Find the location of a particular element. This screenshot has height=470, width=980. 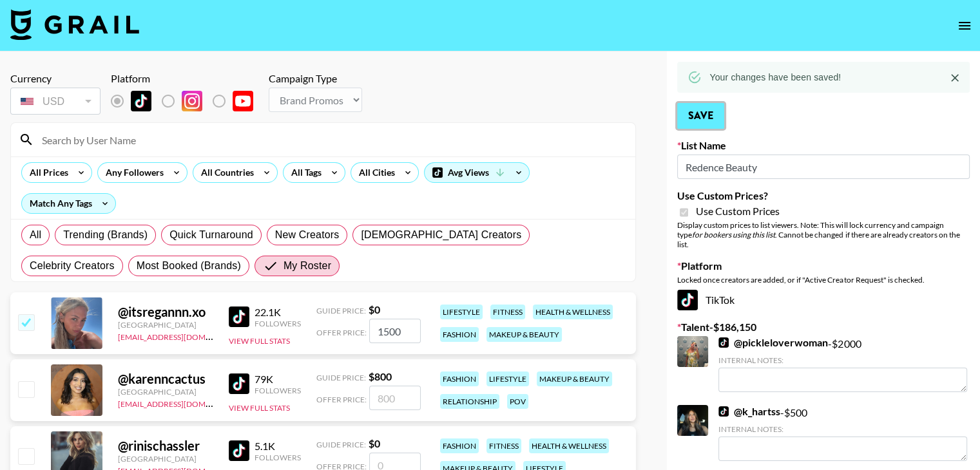

div: pov is located at coordinates (517, 402).